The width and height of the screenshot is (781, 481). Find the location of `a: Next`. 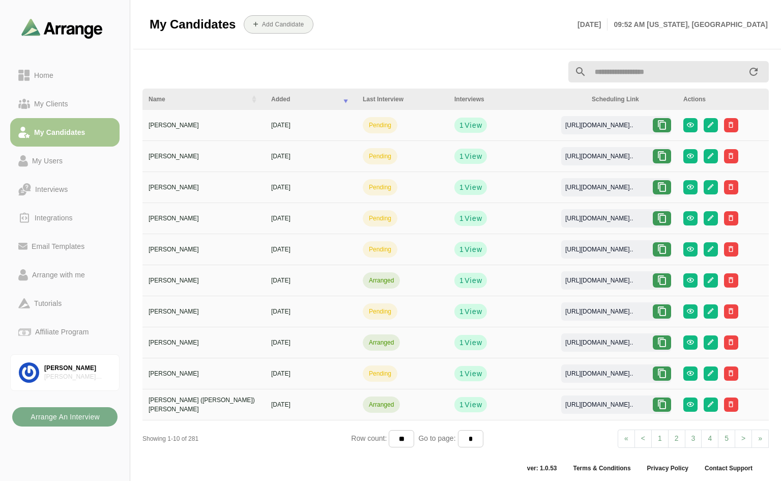

a: Next is located at coordinates (743, 438).